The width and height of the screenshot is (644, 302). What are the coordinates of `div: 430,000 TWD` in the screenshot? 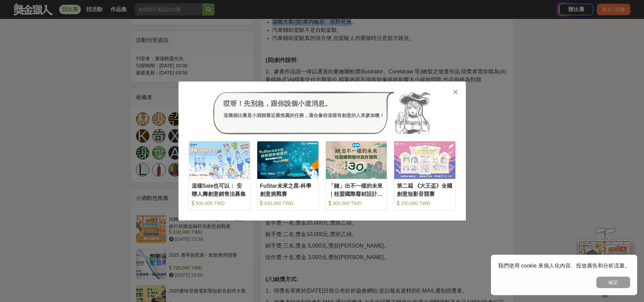 It's located at (287, 203).